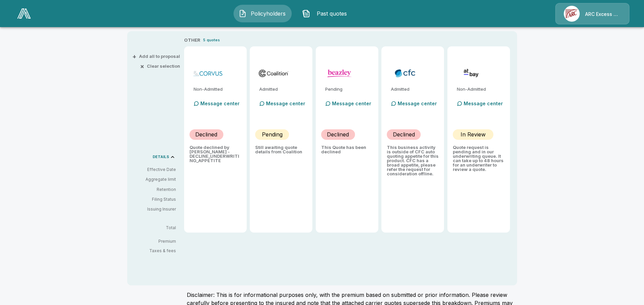 Image resolution: width=644 pixels, height=305 pixels. I want to click on p: Quote request is pending and in our underwriting queue. It can take up to 48 hours for an underwr..., so click(478, 158).